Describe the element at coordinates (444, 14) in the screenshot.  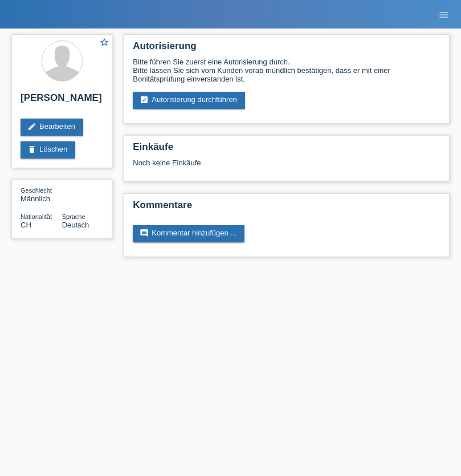
I see `a: menu` at that location.